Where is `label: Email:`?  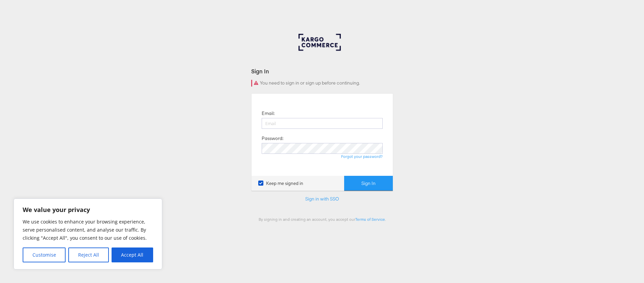 label: Email: is located at coordinates (268, 113).